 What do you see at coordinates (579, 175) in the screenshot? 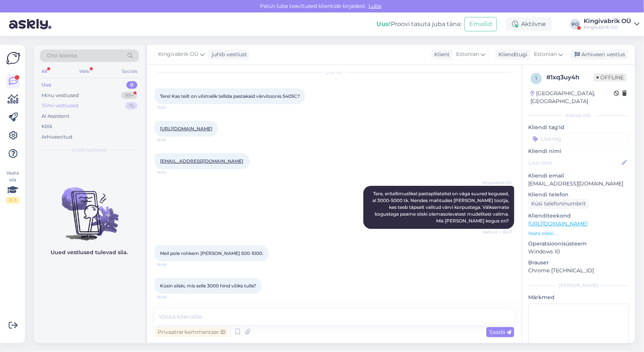
I see `p: Kliendi email` at bounding box center [579, 175].